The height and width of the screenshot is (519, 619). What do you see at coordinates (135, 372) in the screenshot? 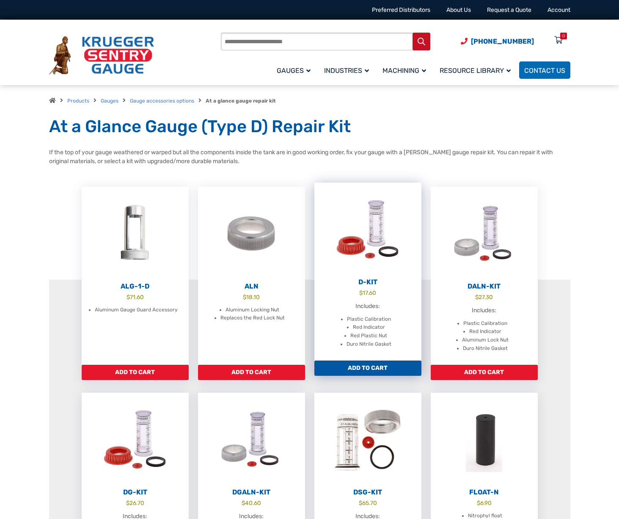
I see `a: Add to cart: “ALG-1-D”` at bounding box center [135, 372].